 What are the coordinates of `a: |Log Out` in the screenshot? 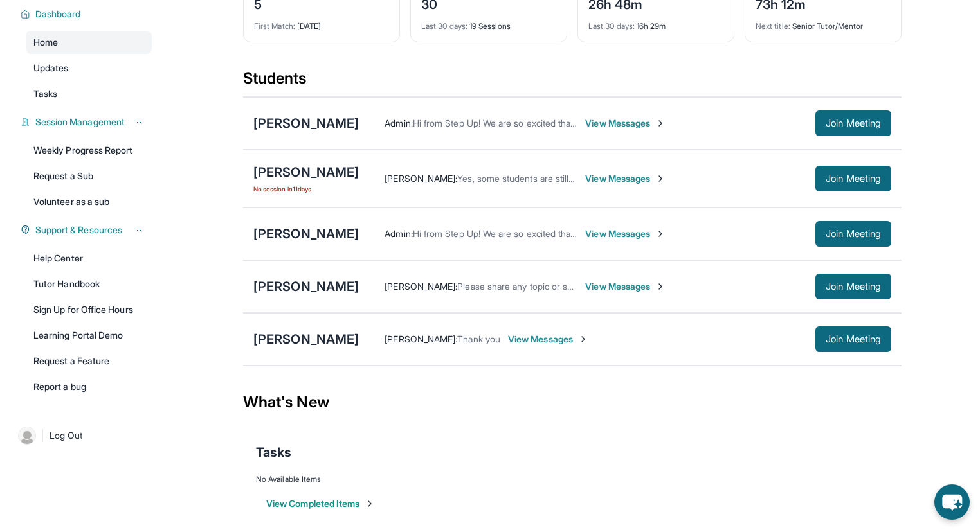 It's located at (82, 436).